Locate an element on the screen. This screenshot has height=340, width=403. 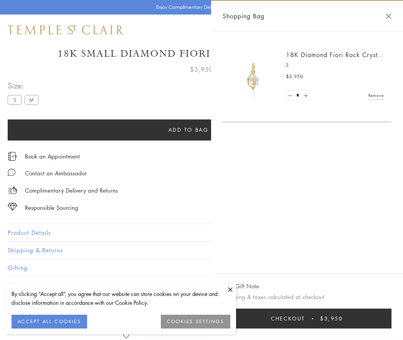
img: MessageIcon-01_2.svg is located at coordinates (12, 173).